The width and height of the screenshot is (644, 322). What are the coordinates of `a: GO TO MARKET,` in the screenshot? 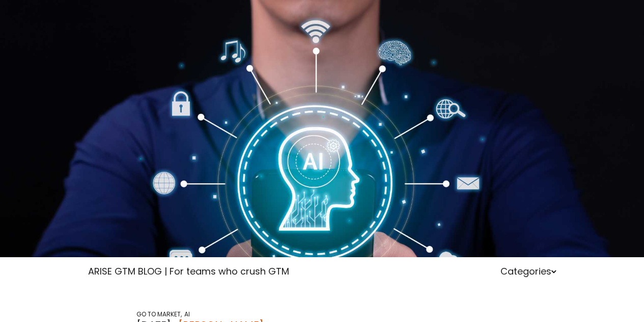 It's located at (159, 314).